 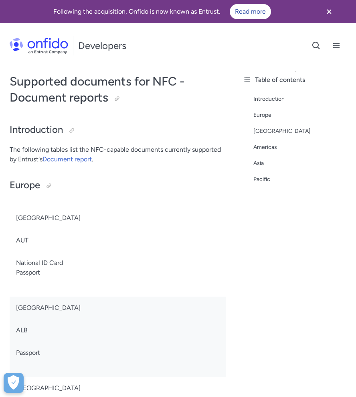 I want to click on a: Americas, so click(x=302, y=147).